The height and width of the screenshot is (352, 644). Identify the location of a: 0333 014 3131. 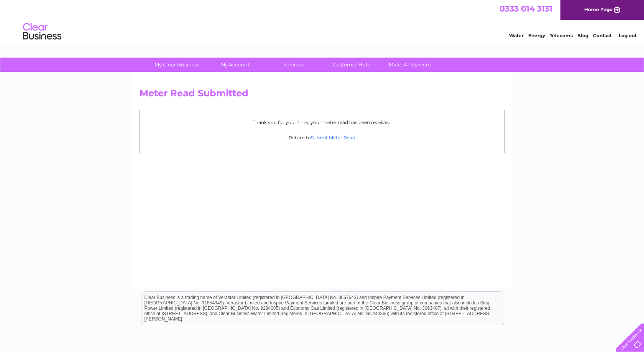
(526, 9).